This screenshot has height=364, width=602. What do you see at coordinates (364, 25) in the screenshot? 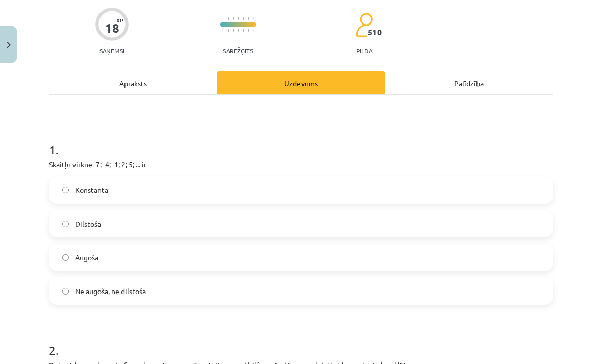
I see `img: students-c634bb4e5e11cddfef0936a35e636f08e4e9abd3cc4e673bd6f9a4125e45ecb1.svg` at bounding box center [364, 25].